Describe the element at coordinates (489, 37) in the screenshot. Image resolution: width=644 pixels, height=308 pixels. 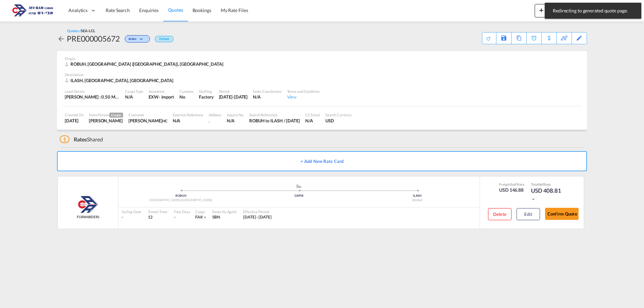
I see `div: Quote PDF is not available at this time` at that location.